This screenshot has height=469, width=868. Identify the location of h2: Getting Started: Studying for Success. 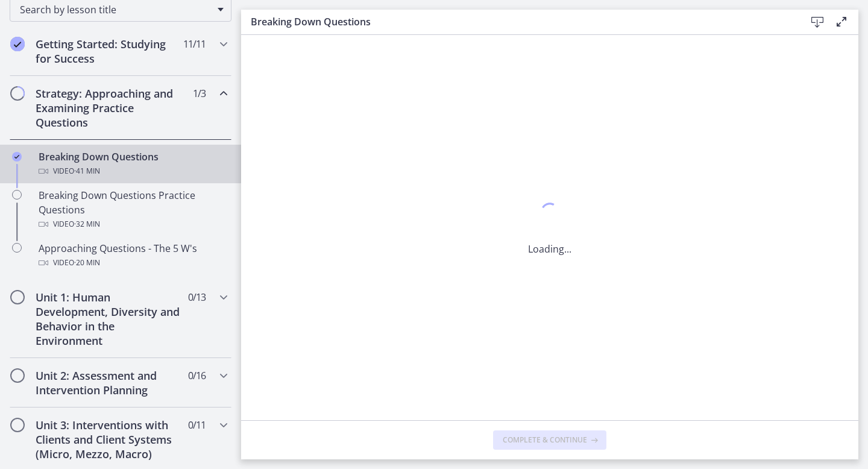
(109, 51).